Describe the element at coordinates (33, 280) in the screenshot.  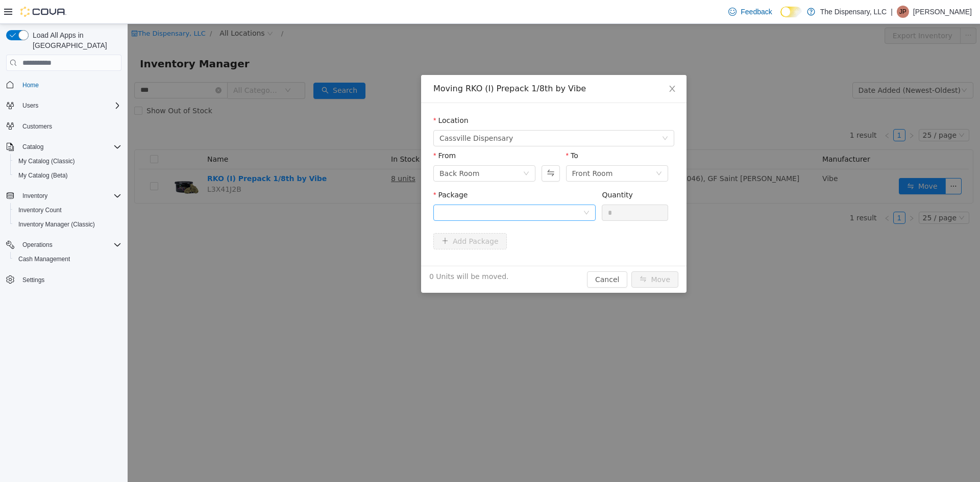
I see `a: Settings` at that location.